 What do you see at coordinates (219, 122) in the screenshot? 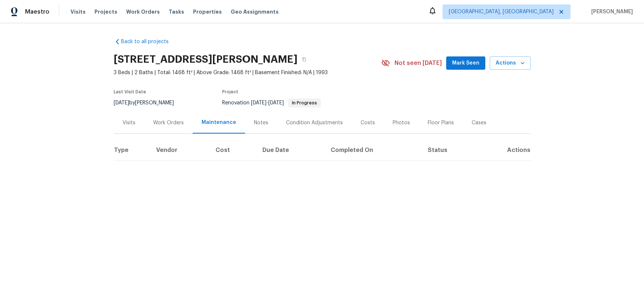
I see `div: Maintenance` at bounding box center [219, 122].